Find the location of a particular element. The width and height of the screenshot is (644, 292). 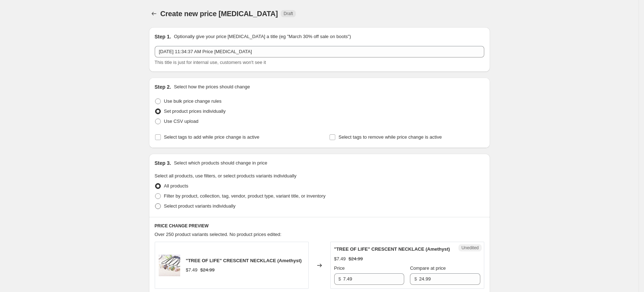

span: Draft is located at coordinates (288, 14).